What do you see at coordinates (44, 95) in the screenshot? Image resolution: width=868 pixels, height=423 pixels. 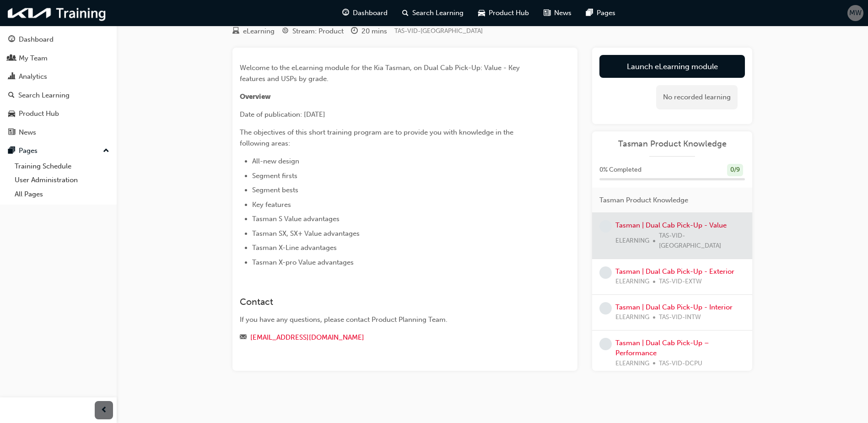 I see `div: Search Learning` at bounding box center [44, 95].